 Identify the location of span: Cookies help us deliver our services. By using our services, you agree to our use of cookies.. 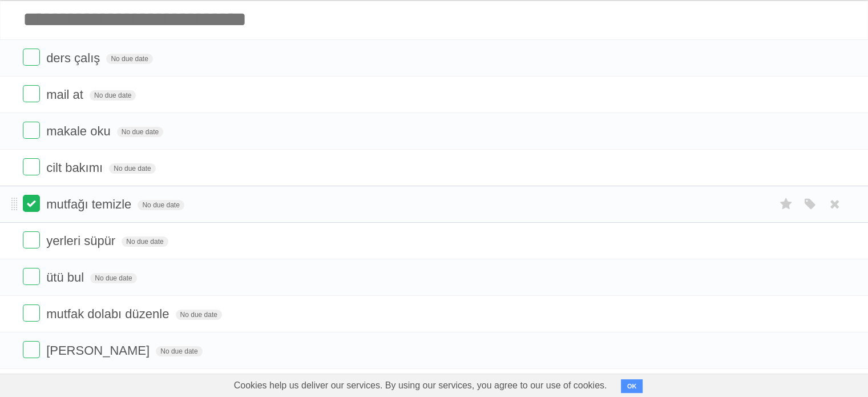
(421, 386).